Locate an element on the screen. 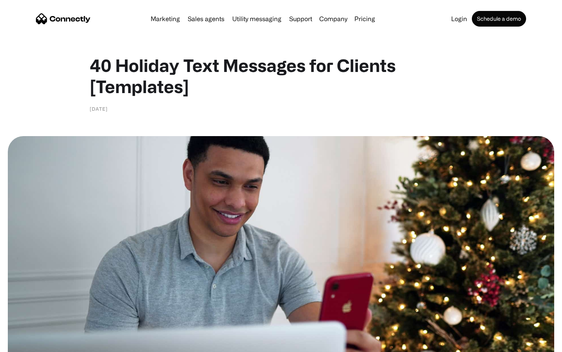 The height and width of the screenshot is (352, 562). a: Sales agents is located at coordinates (206, 19).